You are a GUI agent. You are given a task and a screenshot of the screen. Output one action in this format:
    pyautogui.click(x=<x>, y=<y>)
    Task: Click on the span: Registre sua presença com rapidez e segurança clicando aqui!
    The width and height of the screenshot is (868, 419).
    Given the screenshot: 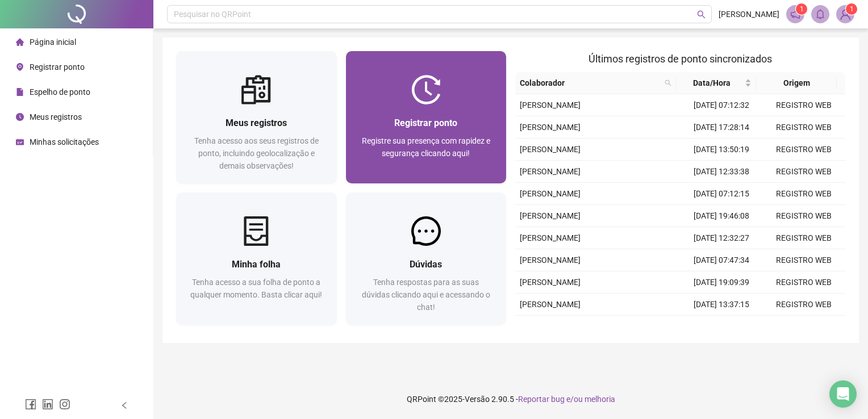 What is the action you would take?
    pyautogui.click(x=426, y=147)
    